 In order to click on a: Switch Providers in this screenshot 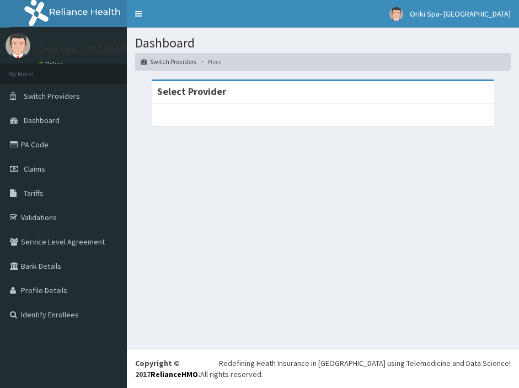, I will do `click(168, 61)`.